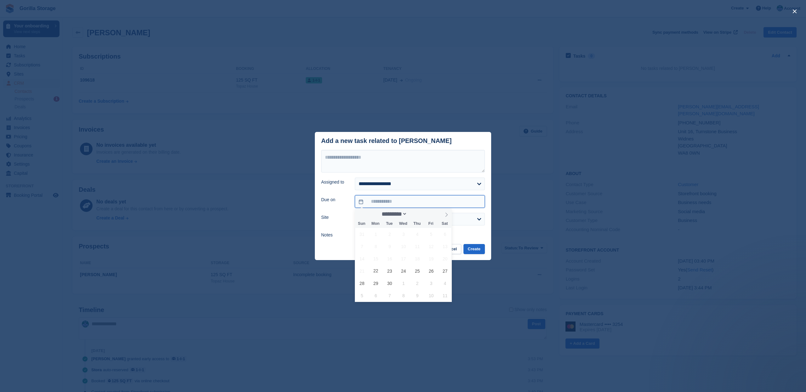 This screenshot has width=806, height=392. I want to click on span: October 8, 2025, so click(404, 295).